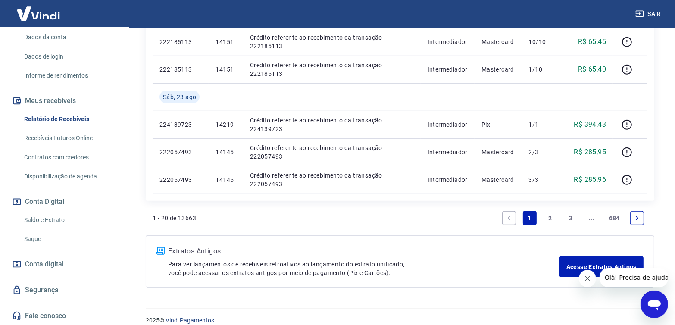  I want to click on p: 224139723, so click(180, 124).